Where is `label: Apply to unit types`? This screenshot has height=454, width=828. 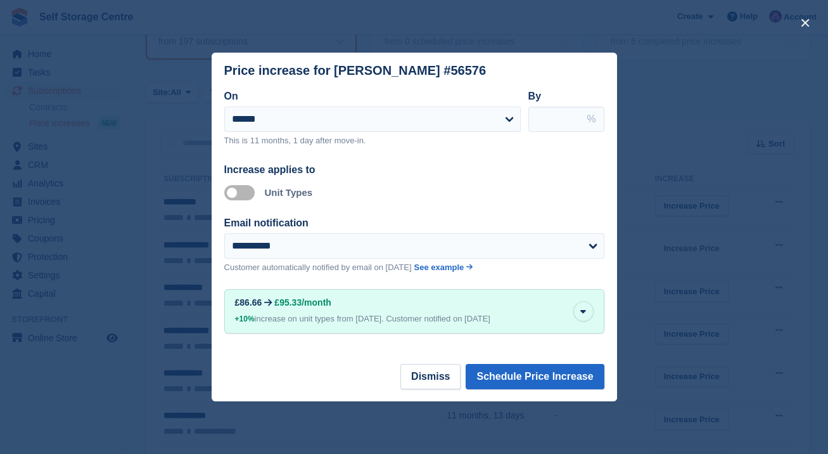 label: Apply to unit types is located at coordinates (242, 192).